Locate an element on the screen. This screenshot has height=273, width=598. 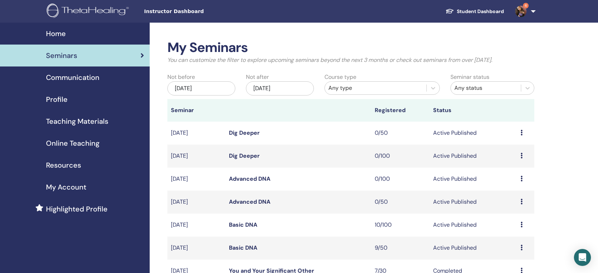
div: Open Intercom Messenger is located at coordinates (582, 257).